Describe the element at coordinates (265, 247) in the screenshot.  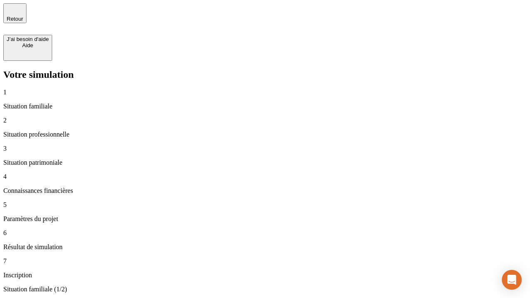
I see `p: Résultat de simulation` at that location.